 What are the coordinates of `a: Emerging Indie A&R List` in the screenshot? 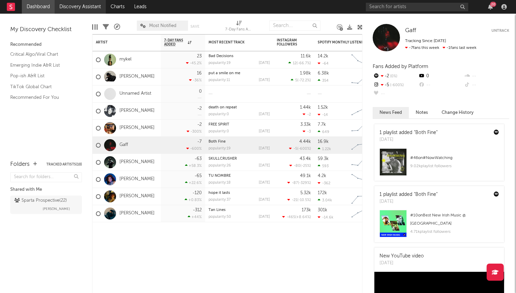 It's located at (43, 65).